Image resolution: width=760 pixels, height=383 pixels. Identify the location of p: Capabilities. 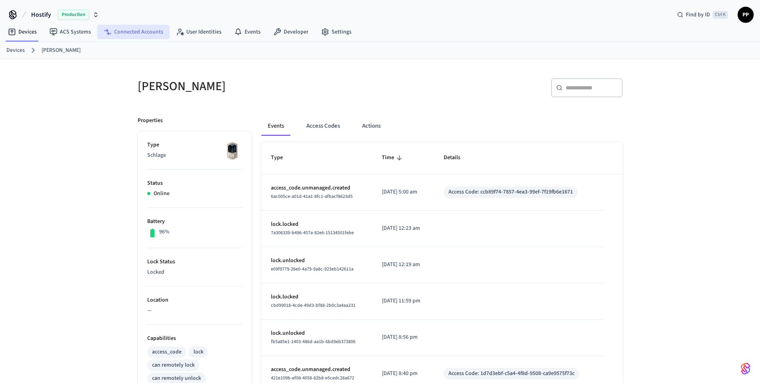
(195, 338).